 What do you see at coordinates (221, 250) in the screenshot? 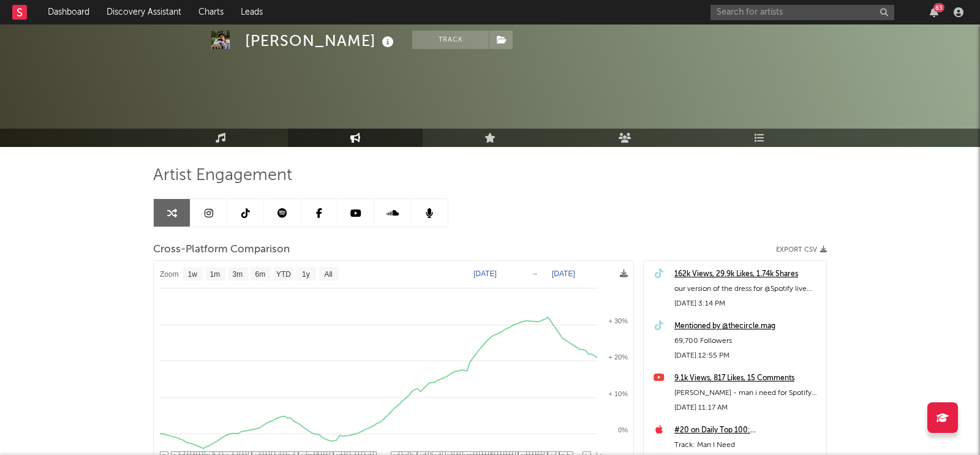
I see `span: Cross-Platform Comparison` at bounding box center [221, 250].